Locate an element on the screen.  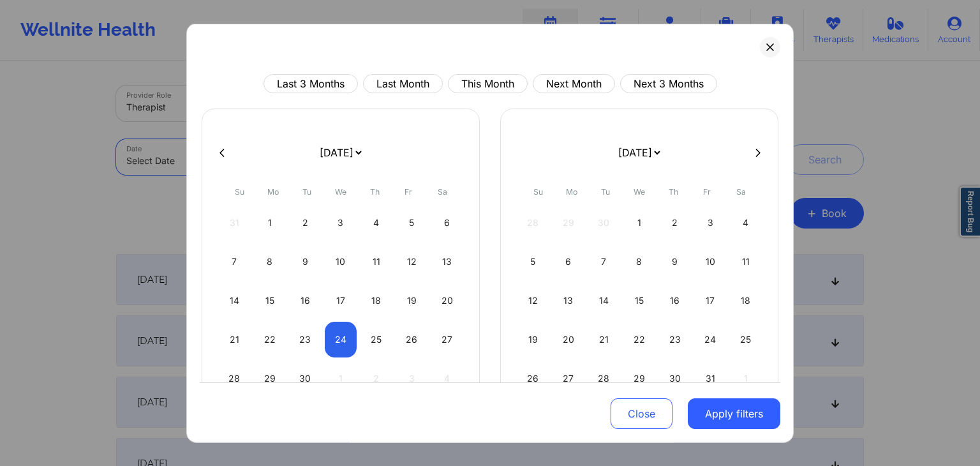
div: Wed Oct 08 2025 is located at coordinates (639, 262).